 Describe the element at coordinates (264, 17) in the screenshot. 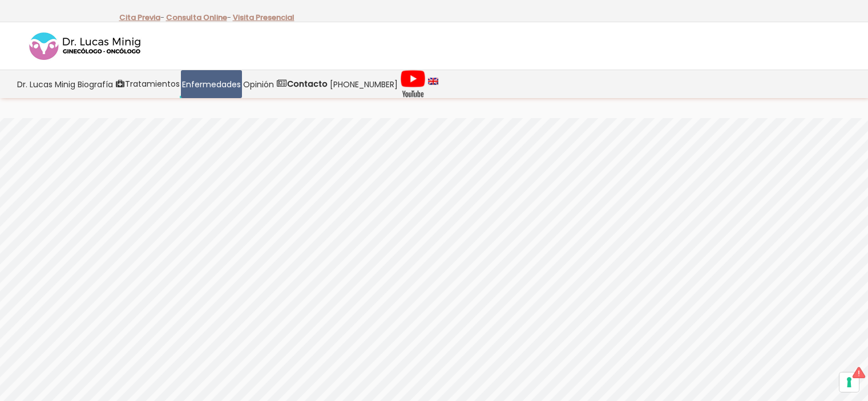

I see `a: Visita Presencial` at that location.